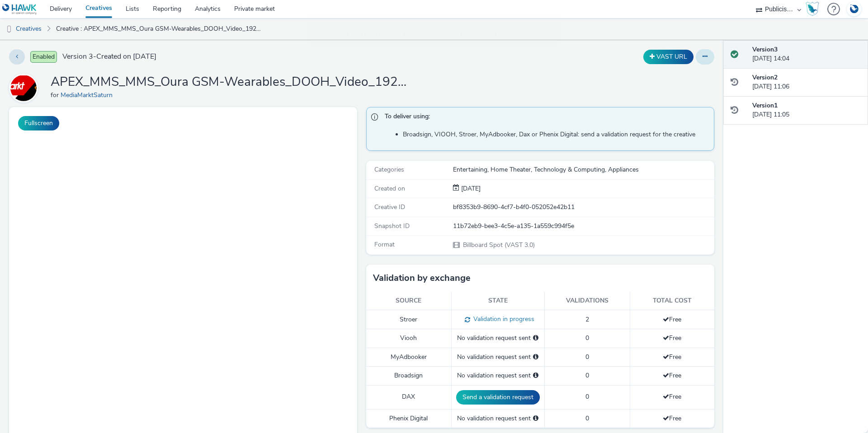  Describe the element at coordinates (813, 9) in the screenshot. I see `div: Hawk Academy` at that location.